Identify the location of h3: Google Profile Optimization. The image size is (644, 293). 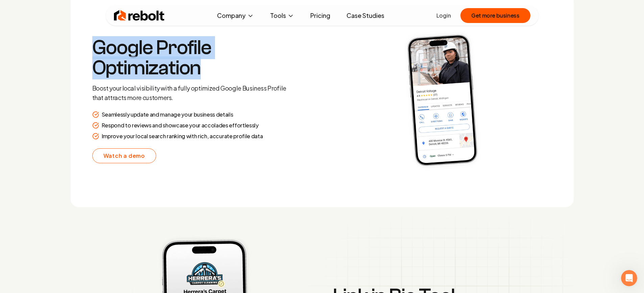
(189, 58).